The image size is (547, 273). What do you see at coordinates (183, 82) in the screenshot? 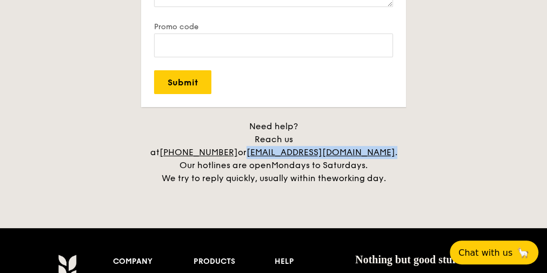
I see `input: Submit` at bounding box center [183, 82].